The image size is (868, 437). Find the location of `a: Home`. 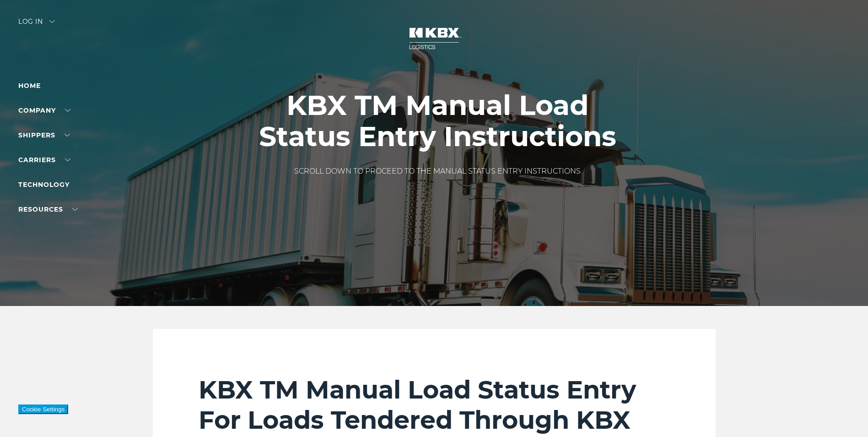

a: Home is located at coordinates (29, 85).